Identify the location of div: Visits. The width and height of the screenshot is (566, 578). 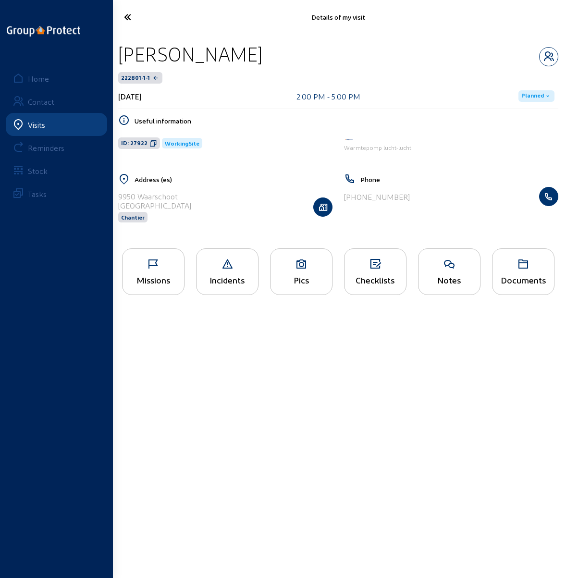
(37, 124).